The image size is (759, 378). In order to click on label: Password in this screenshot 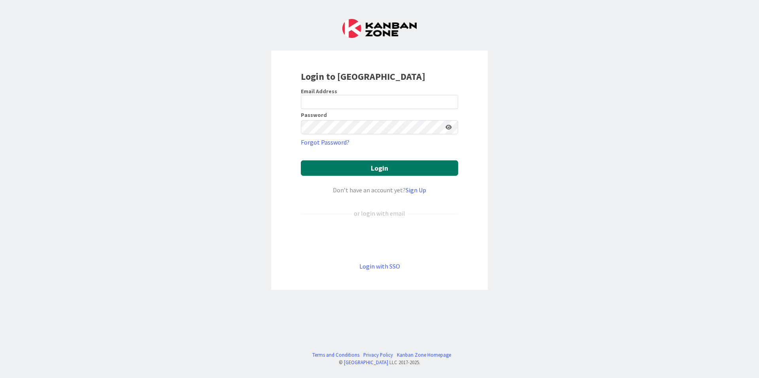, I will do `click(314, 115)`.